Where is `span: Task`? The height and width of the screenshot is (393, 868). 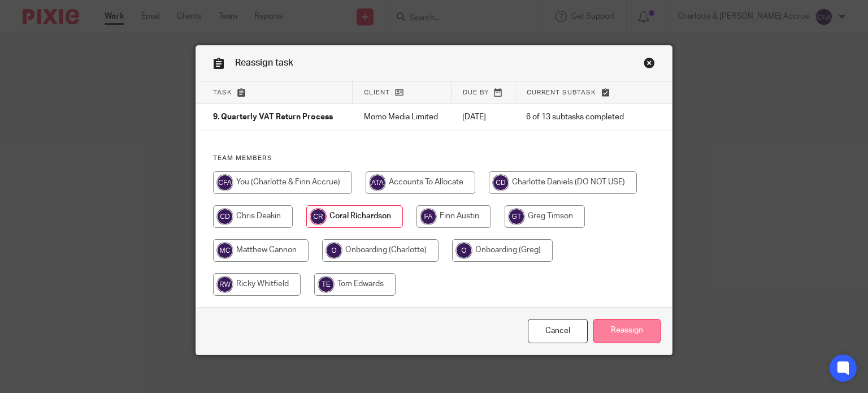 span: Task is located at coordinates (223, 92).